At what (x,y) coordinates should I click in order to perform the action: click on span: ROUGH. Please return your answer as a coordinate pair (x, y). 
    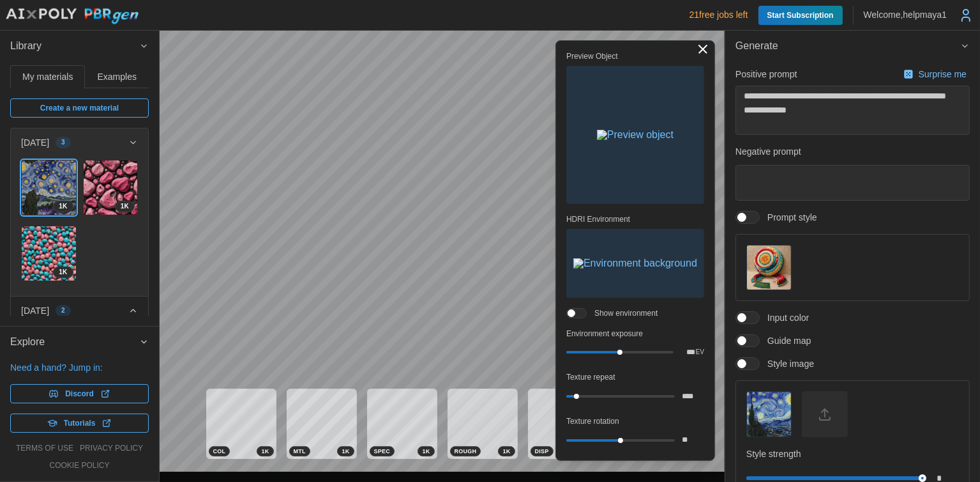
    Looking at the image, I should click on (465, 451).